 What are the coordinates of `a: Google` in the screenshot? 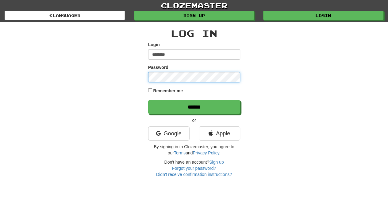 It's located at (169, 133).